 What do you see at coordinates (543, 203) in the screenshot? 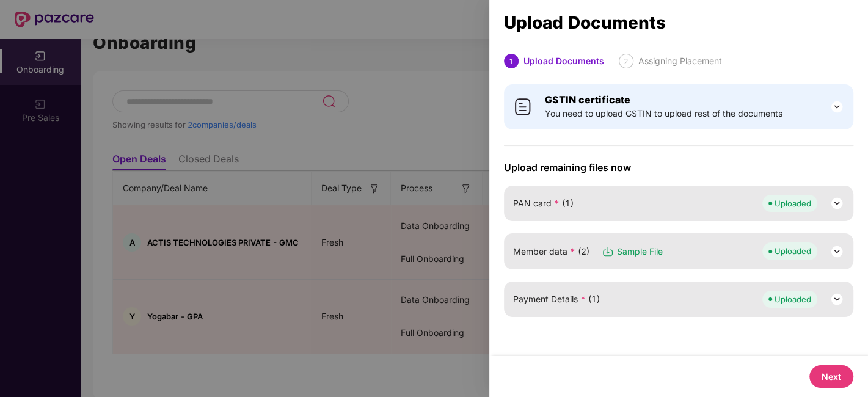
I see `span: PAN card (1)` at bounding box center [543, 203].